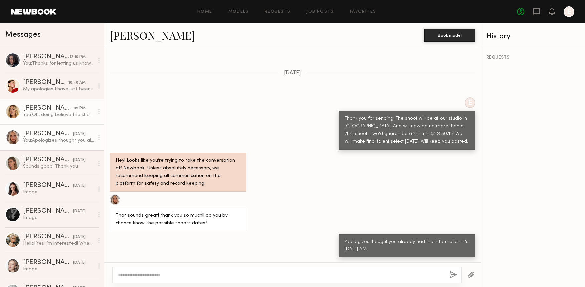 This screenshot has width=585, height=287. Describe the element at coordinates (77, 57) in the screenshot. I see `div: 12:10 PM` at that location.